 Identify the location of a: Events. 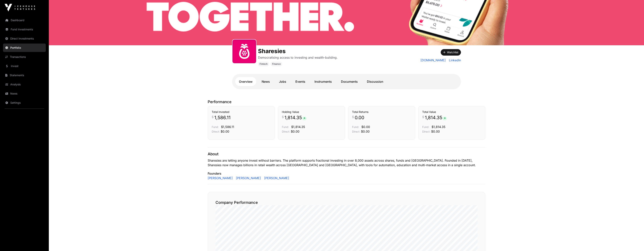
(300, 81).